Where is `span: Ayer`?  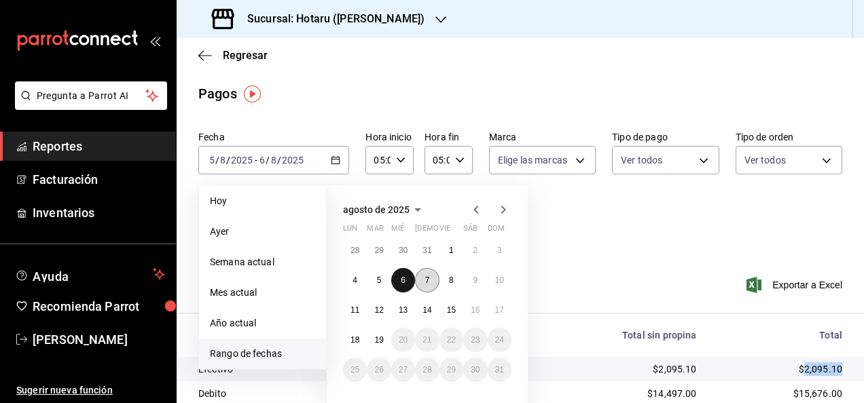
span: Ayer is located at coordinates (262, 232).